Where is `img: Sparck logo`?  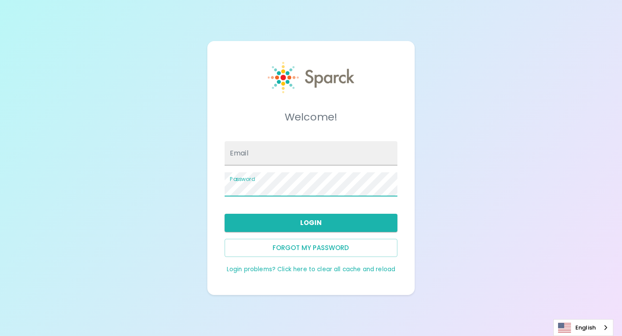
img: Sparck logo is located at coordinates (311, 77).